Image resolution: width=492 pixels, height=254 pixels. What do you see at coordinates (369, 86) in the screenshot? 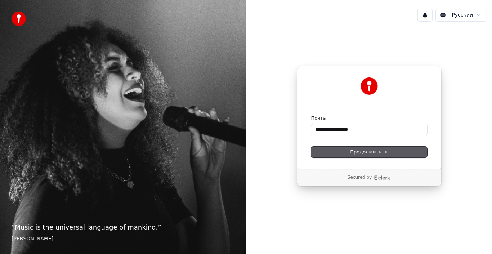
I see `img: Youka` at bounding box center [369, 86].